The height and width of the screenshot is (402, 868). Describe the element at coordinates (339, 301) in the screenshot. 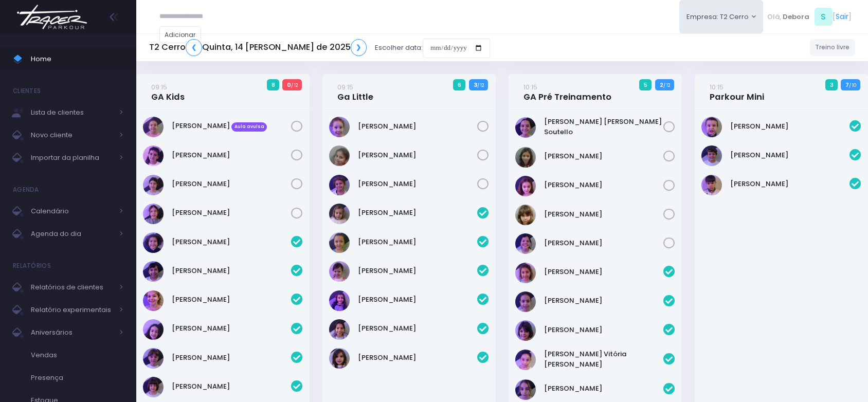

I see `img: Manuela Santos` at that location.